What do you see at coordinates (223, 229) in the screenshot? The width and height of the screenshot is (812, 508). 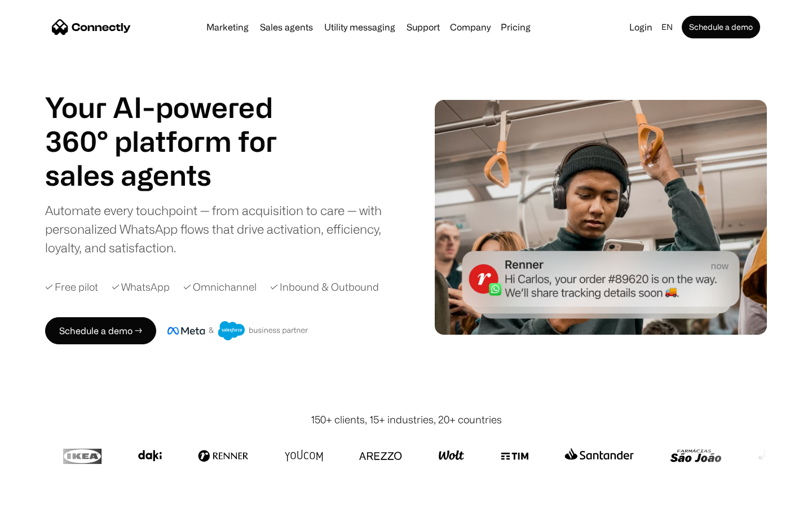 I see `div: Automate every touchpoint — from acquisition to care — with personalized WhatsApp flows that driv...` at bounding box center [223, 229].